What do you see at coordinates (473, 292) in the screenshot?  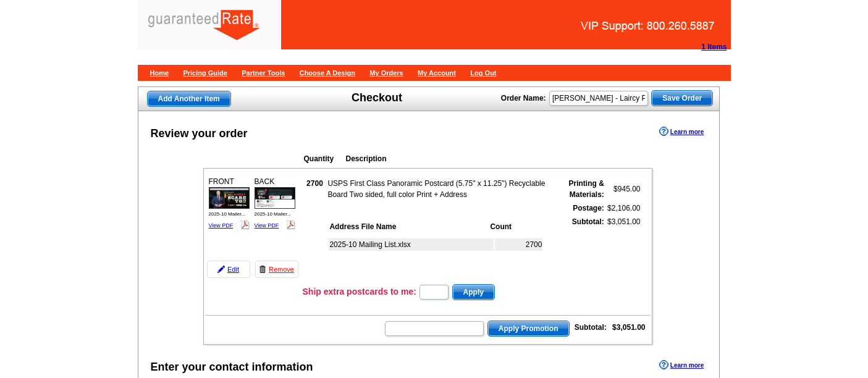 I see `button: Apply` at bounding box center [473, 292].